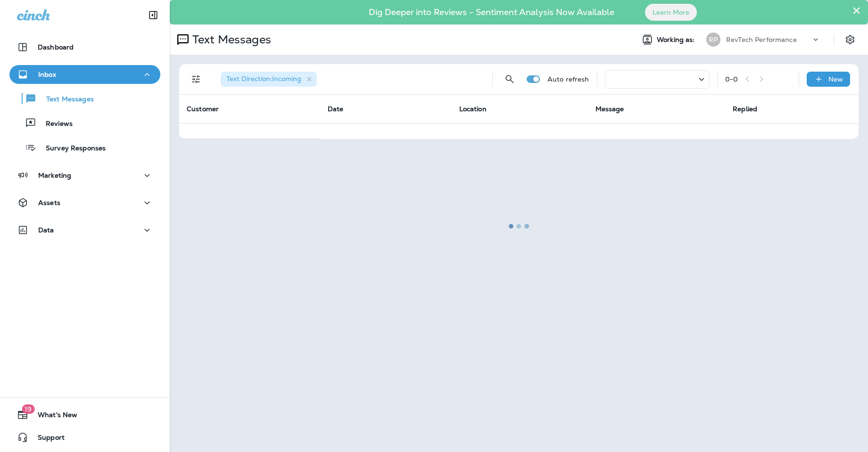 Image resolution: width=868 pixels, height=452 pixels. What do you see at coordinates (46, 439) in the screenshot?
I see `span: Support` at bounding box center [46, 439].